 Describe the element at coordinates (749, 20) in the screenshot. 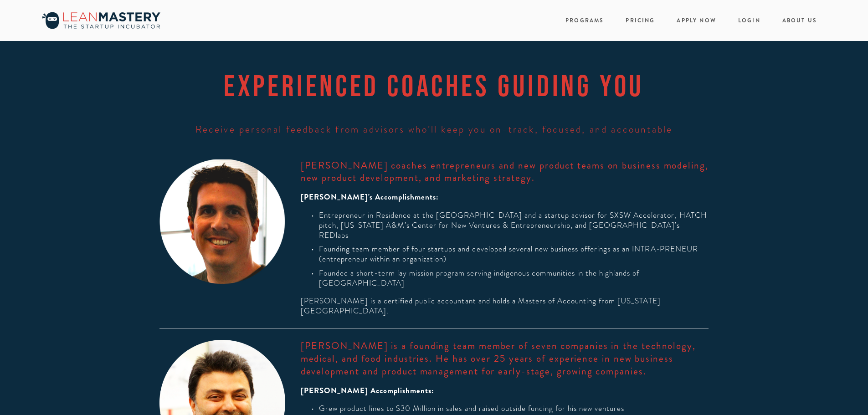

I see `a: Login` at that location.